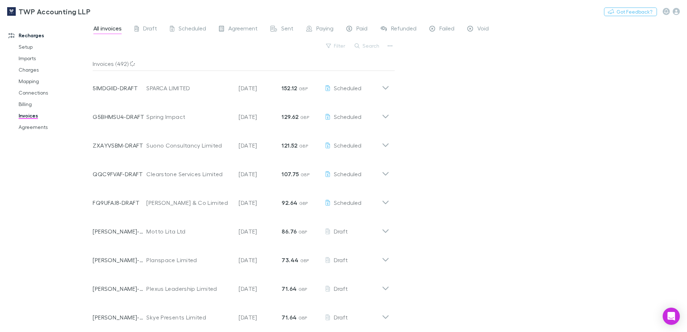 Image resolution: width=687 pixels, height=332 pixels. I want to click on span: Sent, so click(287, 29).